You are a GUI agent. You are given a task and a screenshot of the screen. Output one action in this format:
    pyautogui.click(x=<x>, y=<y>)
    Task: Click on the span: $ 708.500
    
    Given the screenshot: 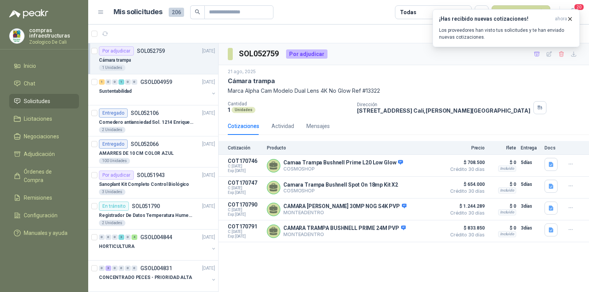 What is the action you would take?
    pyautogui.click(x=465, y=163)
    